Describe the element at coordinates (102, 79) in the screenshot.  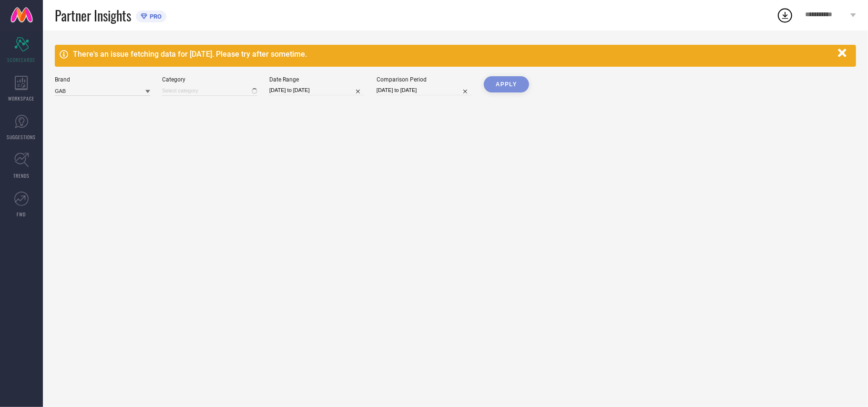
I see `div: Brand` at that location.